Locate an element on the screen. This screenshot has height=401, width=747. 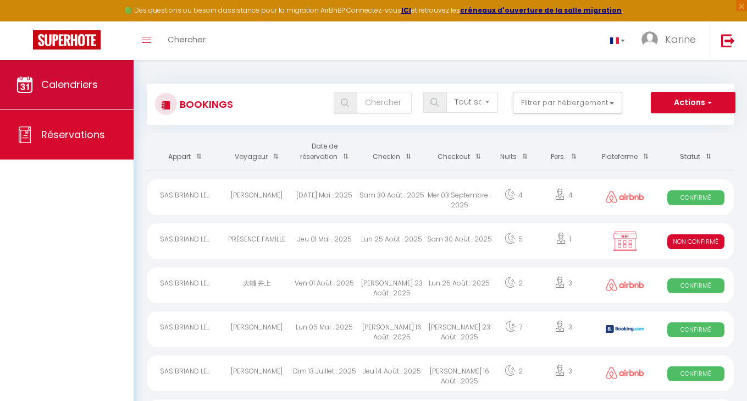
span: Calendriers is located at coordinates (69, 84).